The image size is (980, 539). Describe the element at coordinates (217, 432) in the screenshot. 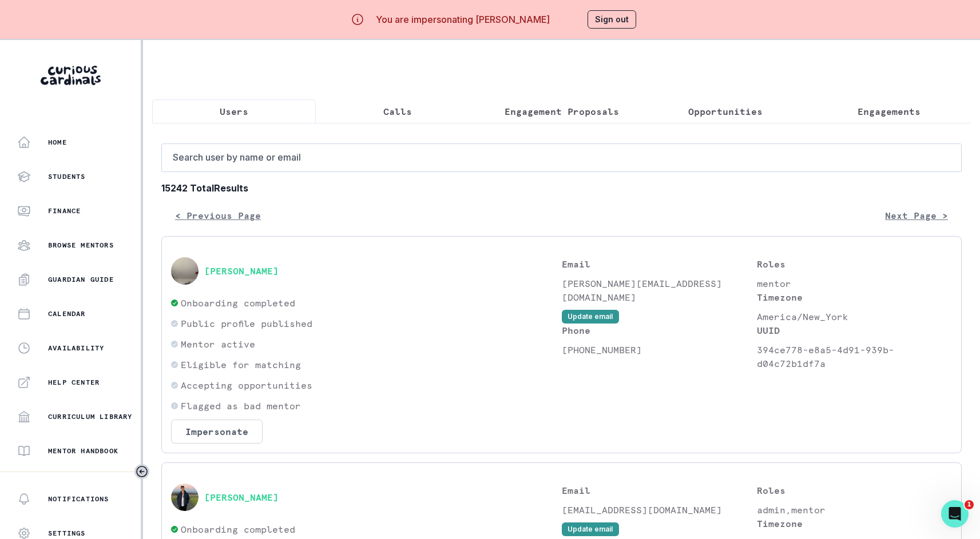

I see `button: Impersonate` at that location.